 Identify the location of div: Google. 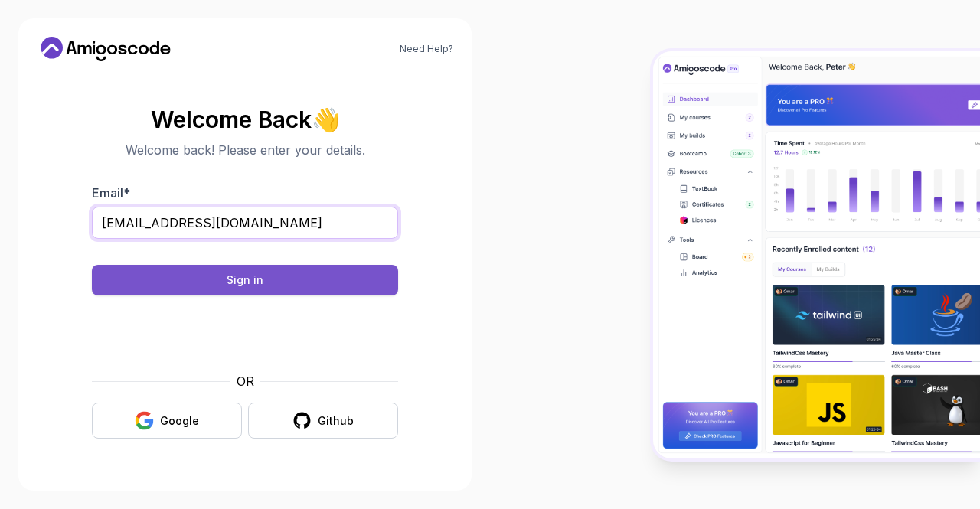
(179, 422).